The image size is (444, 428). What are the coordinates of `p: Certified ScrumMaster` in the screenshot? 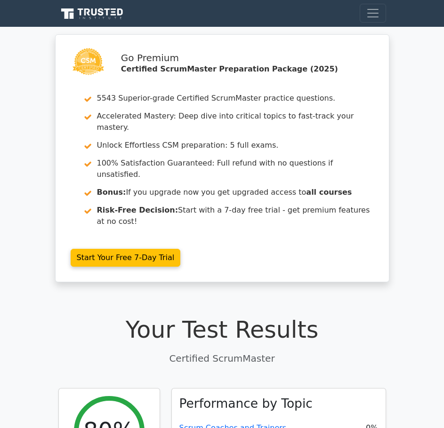 It's located at (222, 358).